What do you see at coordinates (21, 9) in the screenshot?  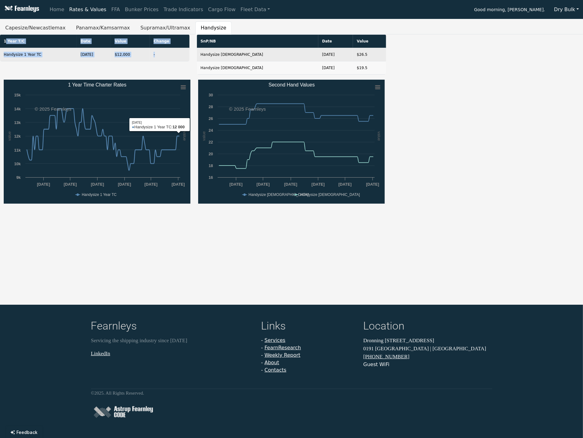 I see `img: Fearnleys Logo` at bounding box center [21, 9].